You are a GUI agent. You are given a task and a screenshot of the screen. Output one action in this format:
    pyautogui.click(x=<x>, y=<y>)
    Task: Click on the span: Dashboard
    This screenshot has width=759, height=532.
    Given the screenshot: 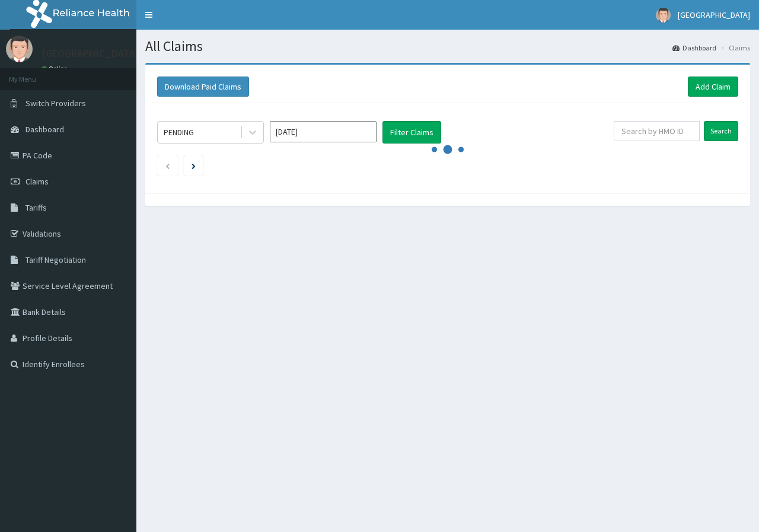 What is the action you would take?
    pyautogui.click(x=44, y=130)
    